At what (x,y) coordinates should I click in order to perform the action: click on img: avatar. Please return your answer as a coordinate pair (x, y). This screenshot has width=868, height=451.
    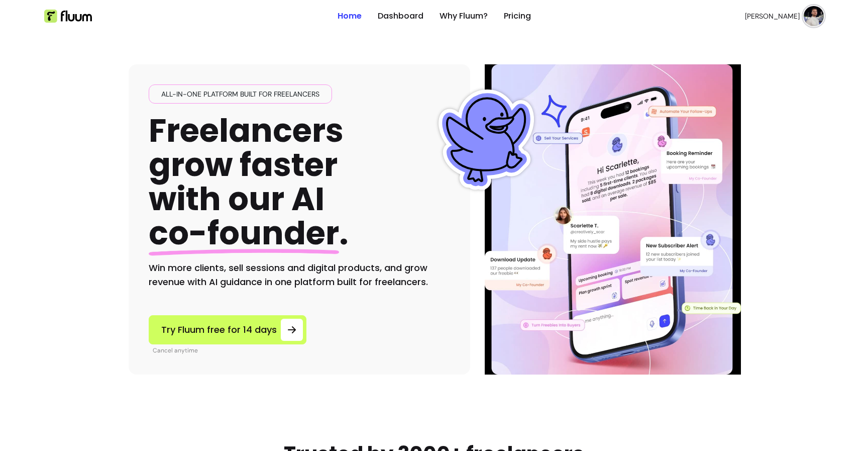
    Looking at the image, I should click on (814, 16).